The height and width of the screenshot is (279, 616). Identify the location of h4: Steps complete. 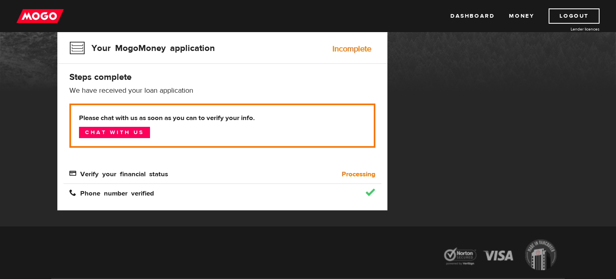
(222, 77).